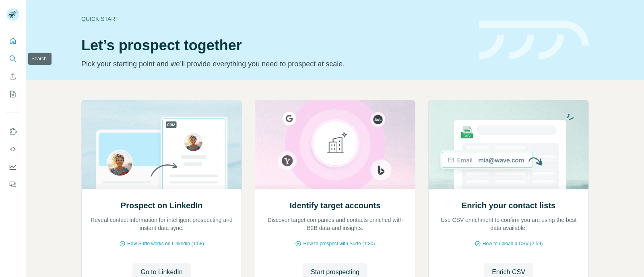 The height and width of the screenshot is (277, 644). What do you see at coordinates (335, 145) in the screenshot?
I see `img: Identify target accounts` at bounding box center [335, 145].